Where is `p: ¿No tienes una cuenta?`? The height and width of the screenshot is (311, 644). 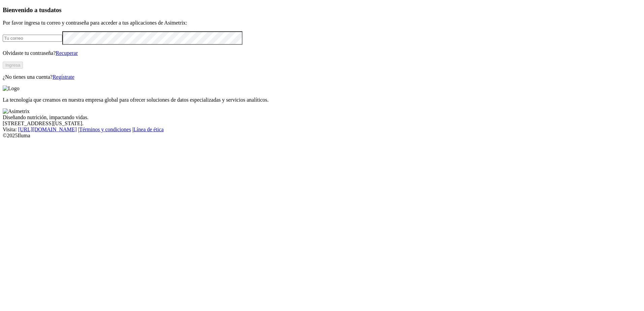 p: ¿No tienes una cuenta? is located at coordinates (322, 77).